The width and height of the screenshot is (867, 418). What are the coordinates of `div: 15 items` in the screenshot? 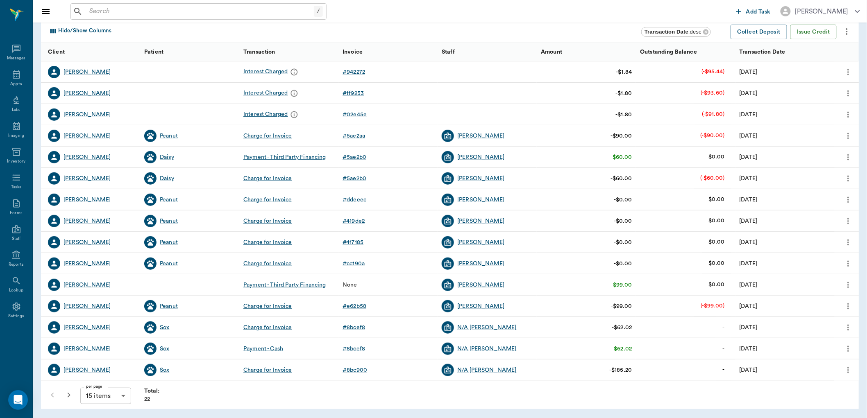 It's located at (106, 396).